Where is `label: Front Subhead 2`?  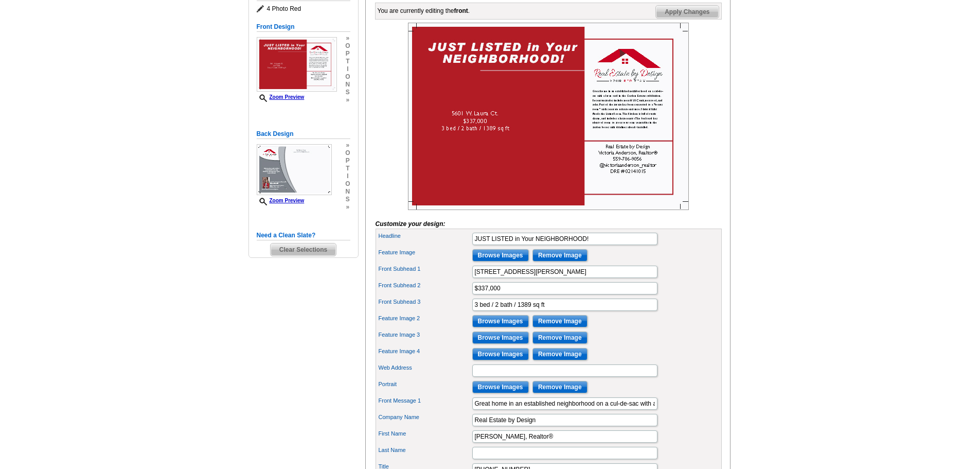
label: Front Subhead 2 is located at coordinates (425, 286).